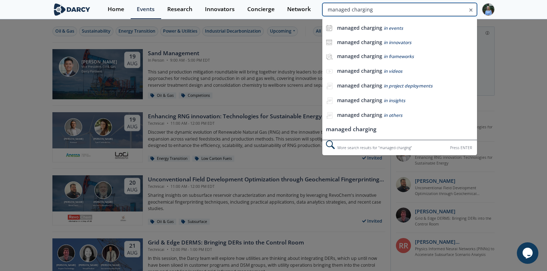 This screenshot has height=271, width=547. What do you see at coordinates (399, 147) in the screenshot?
I see `div: More search results for " managed charging "` at bounding box center [399, 147].